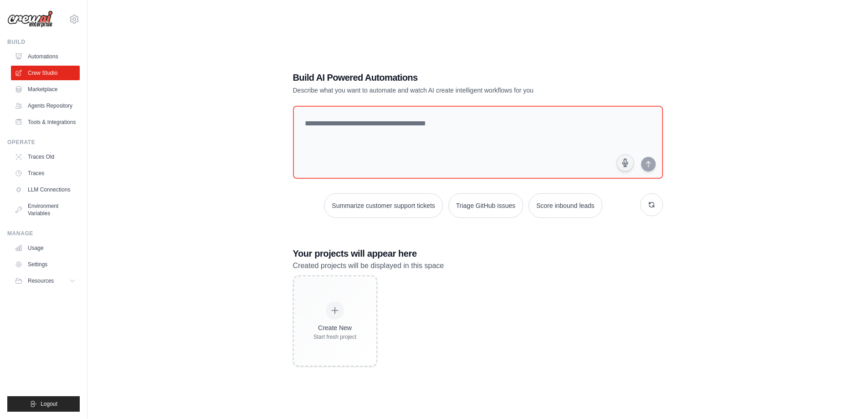 The width and height of the screenshot is (868, 419). I want to click on a: Environment Variables, so click(45, 210).